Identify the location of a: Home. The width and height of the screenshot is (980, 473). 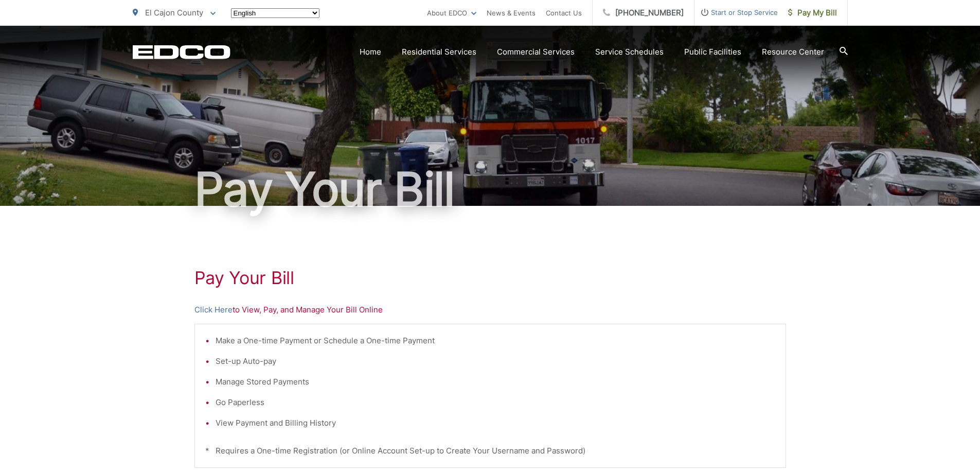
(370, 52).